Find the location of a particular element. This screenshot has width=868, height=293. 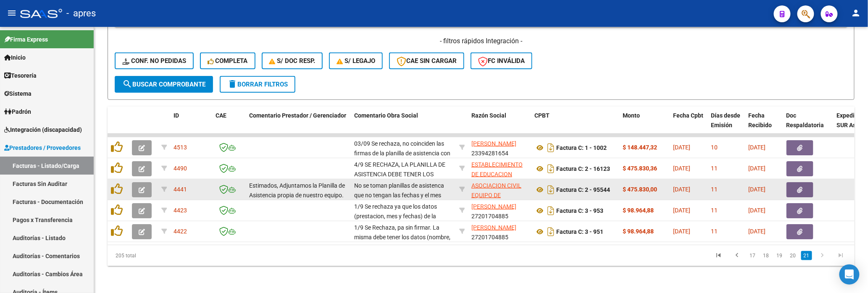

strong: Factura C: 1 - 1002 is located at coordinates (582, 148).